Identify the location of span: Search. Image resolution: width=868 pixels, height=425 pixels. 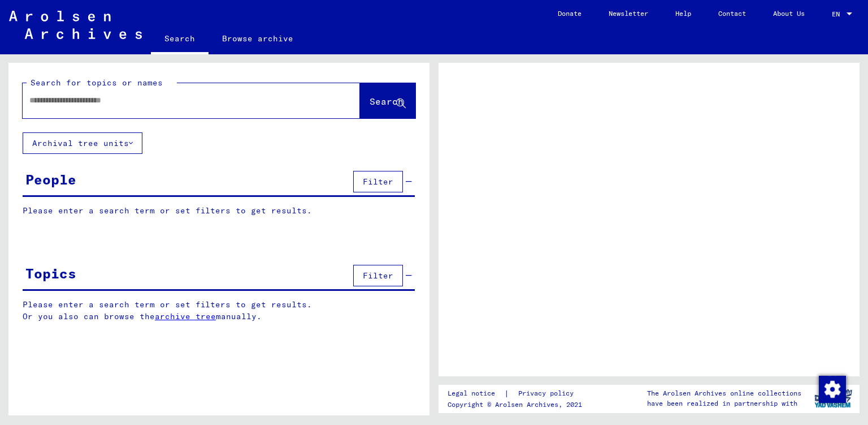
(386, 101).